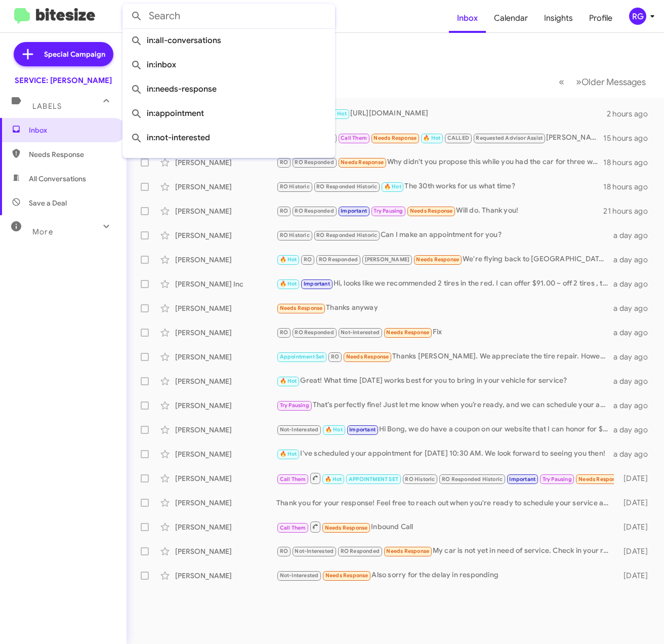  What do you see at coordinates (445, 405) in the screenshot?
I see `div: That’s perfectly fine! Just let me know when you’re ready, and we can schedule your appointment.` at bounding box center [445, 405].